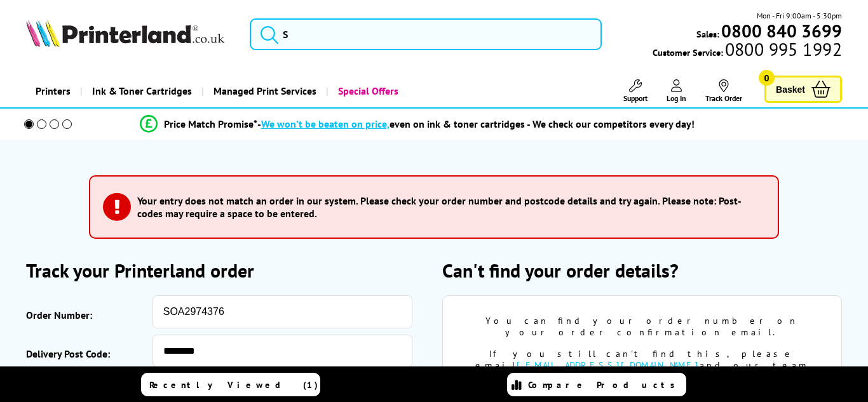 This screenshot has width=868, height=402. What do you see at coordinates (234, 385) in the screenshot?
I see `span: Recently Viewed (1)` at bounding box center [234, 385].